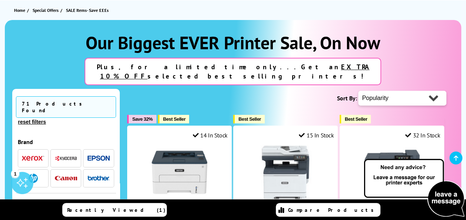 This screenshot has height=220, width=466. Describe the element at coordinates (179, 198) in the screenshot. I see `a: Xerox B230` at that location.